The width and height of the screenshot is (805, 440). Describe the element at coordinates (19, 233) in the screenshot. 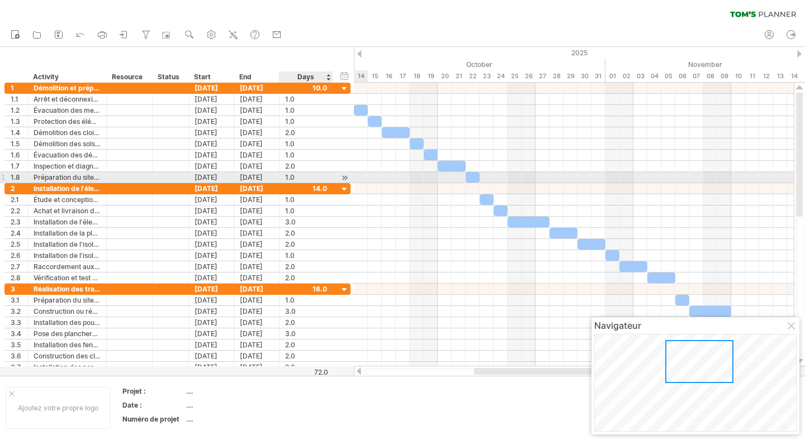

I see `div: 2.4` at that location.